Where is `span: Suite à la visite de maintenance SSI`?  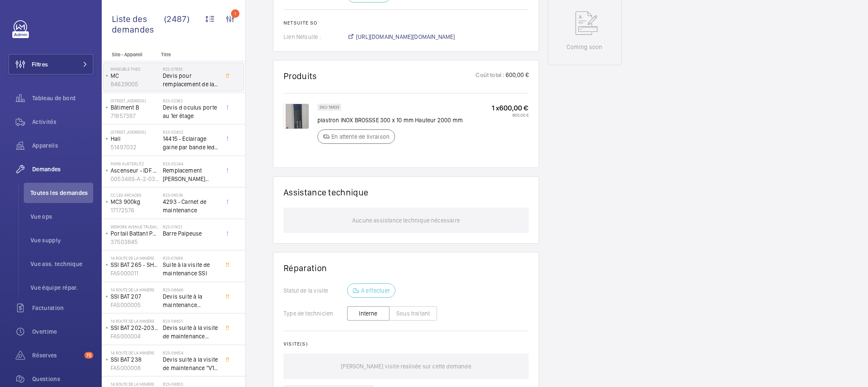
span: Suite à la visite de maintenance SSI is located at coordinates (190, 269).